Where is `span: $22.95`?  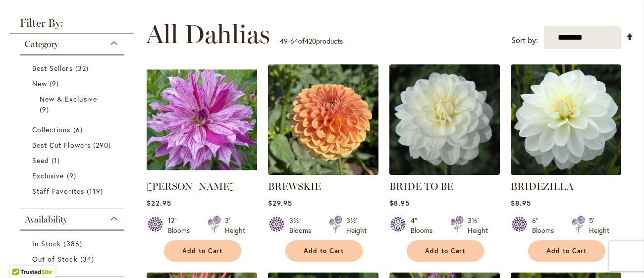
span: $22.95 is located at coordinates (159, 203).